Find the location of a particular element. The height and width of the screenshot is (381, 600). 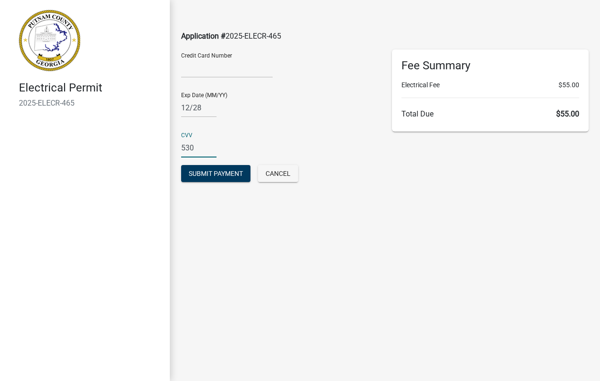

li: Electrical Fee is located at coordinates (490, 85).